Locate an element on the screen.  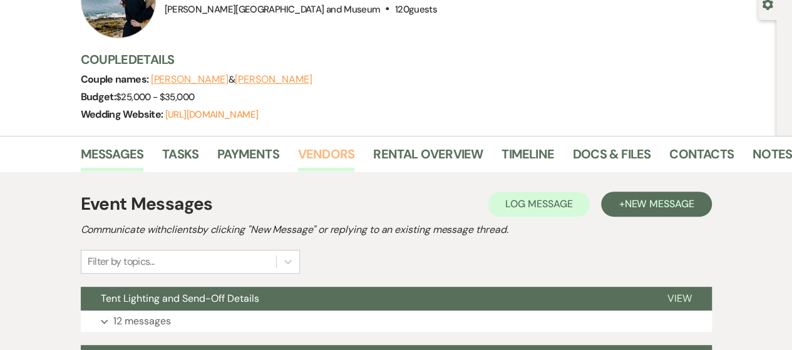
button: Log Message is located at coordinates (539, 204).